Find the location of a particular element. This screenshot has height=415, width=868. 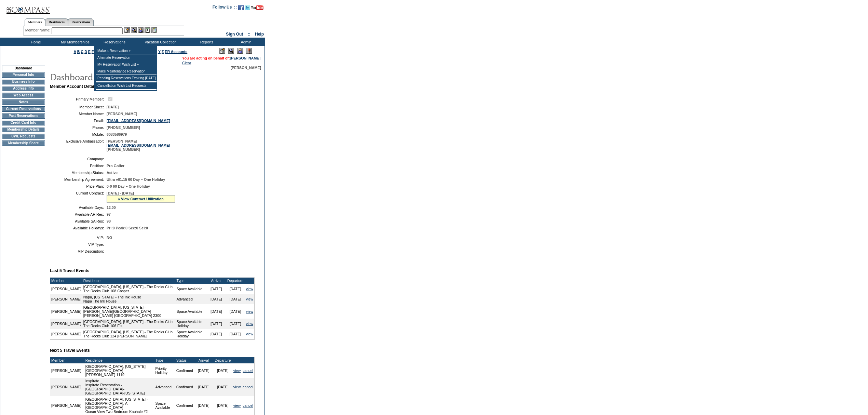

td: CWL Requests is located at coordinates (23, 136).